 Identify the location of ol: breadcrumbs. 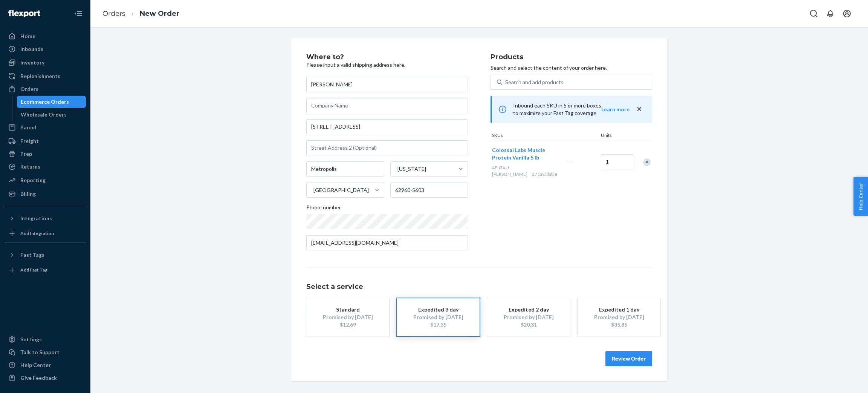
(141, 14).